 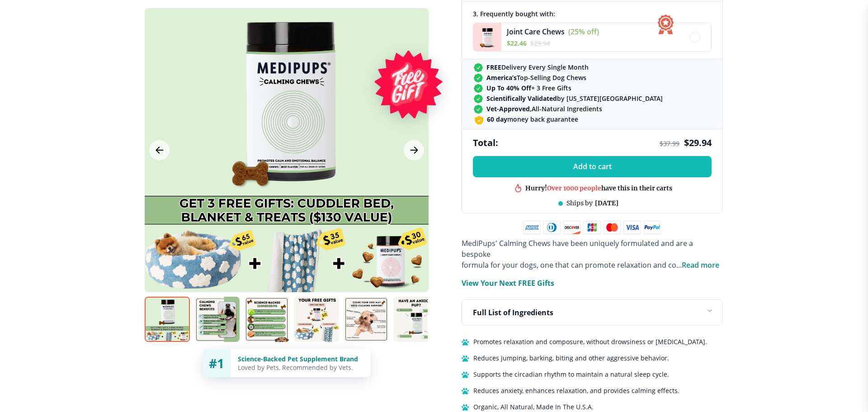 What do you see at coordinates (414, 150) in the screenshot?
I see `button: Next Image` at bounding box center [414, 150].